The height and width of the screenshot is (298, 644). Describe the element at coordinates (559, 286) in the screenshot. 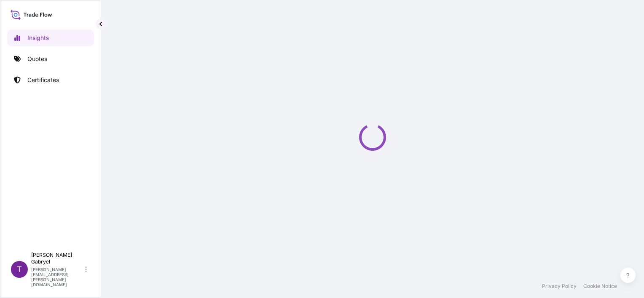

I see `a: Privacy Policy` at that location.